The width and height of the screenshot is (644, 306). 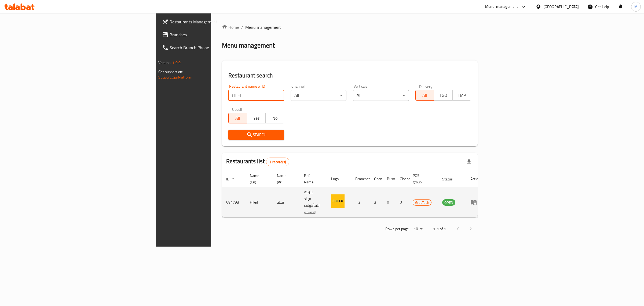 What do you see at coordinates (353, 194) in the screenshot?
I see `table: enhanced table` at bounding box center [353, 194].